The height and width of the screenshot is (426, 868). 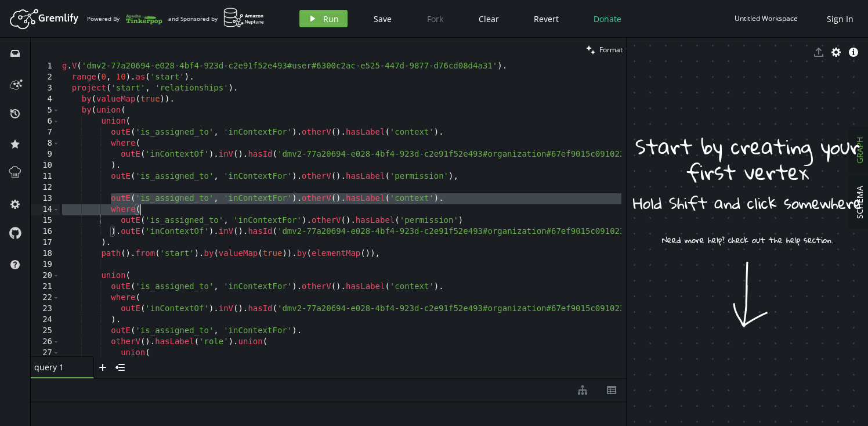 What do you see at coordinates (45, 309) in the screenshot?
I see `div: 23` at bounding box center [45, 309].